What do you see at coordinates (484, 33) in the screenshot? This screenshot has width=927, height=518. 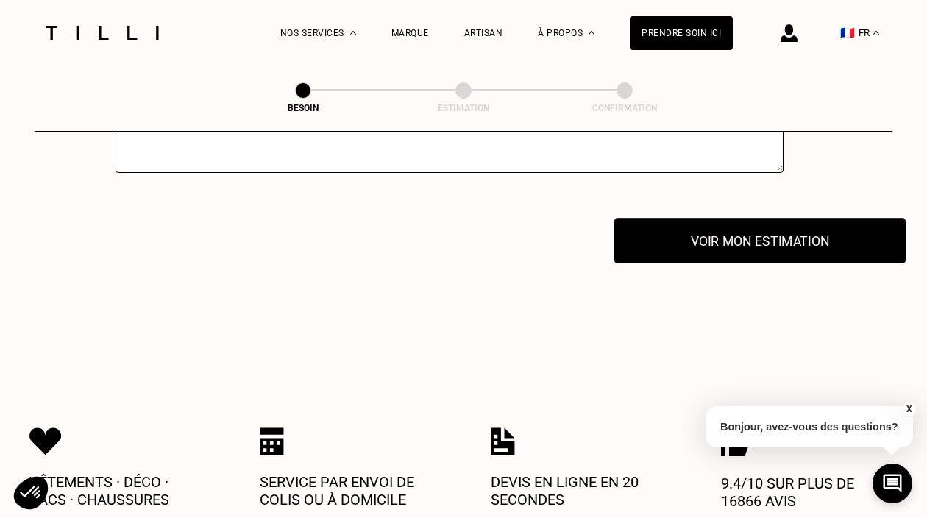 I see `div: Artisan` at bounding box center [484, 33].